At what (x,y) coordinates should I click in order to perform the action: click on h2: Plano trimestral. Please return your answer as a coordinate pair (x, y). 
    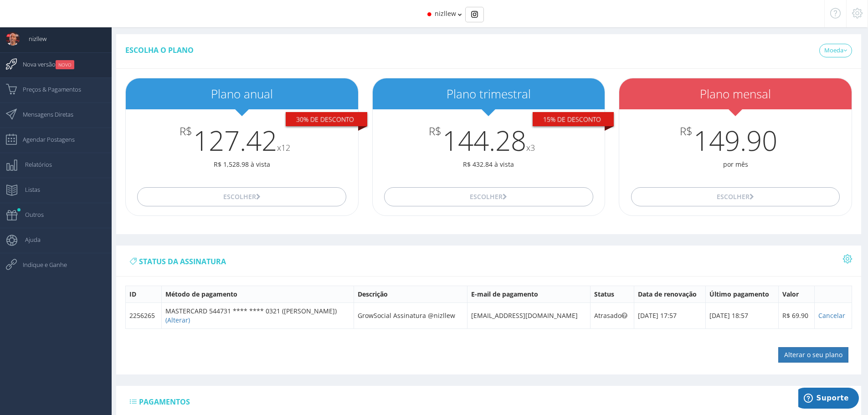
    Looking at the image, I should click on (489, 94).